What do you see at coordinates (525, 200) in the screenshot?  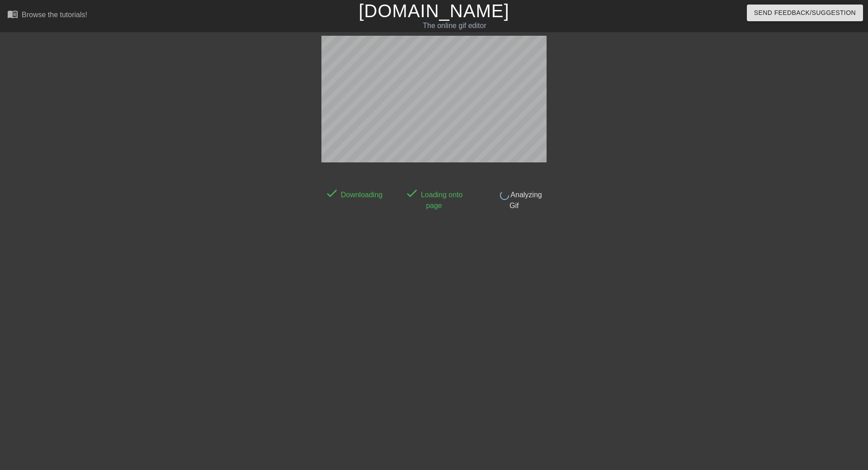 I see `span: Analyzing Gif` at bounding box center [525, 200].